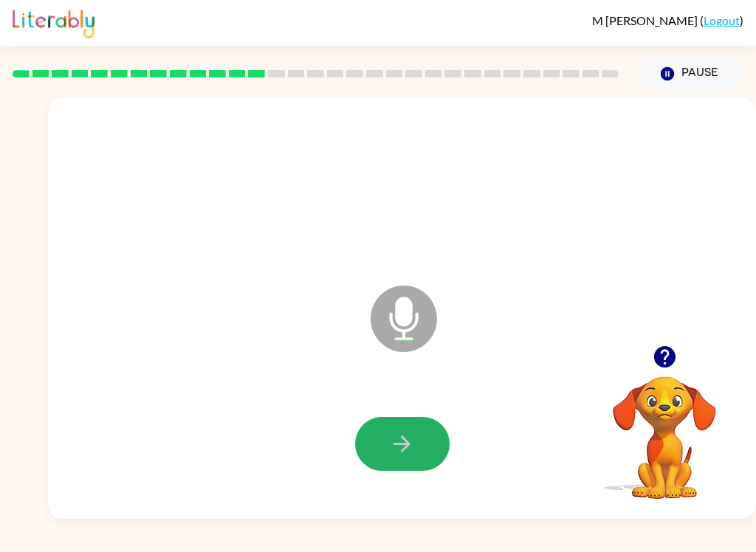  I want to click on video: Your browser must support playing .mp4 files to use Literably. Please try using another browser., so click(665, 427).